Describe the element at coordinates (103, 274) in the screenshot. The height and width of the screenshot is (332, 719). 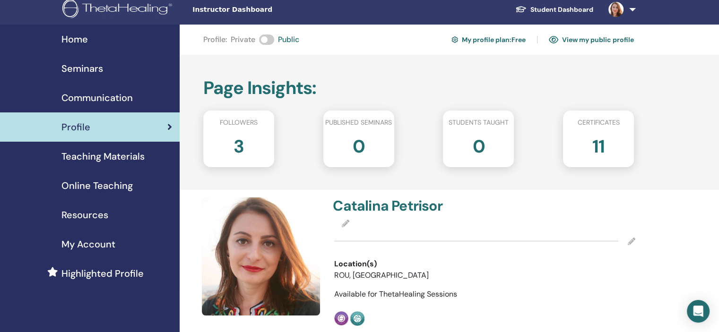
I see `span: Highlighted Profile` at that location.